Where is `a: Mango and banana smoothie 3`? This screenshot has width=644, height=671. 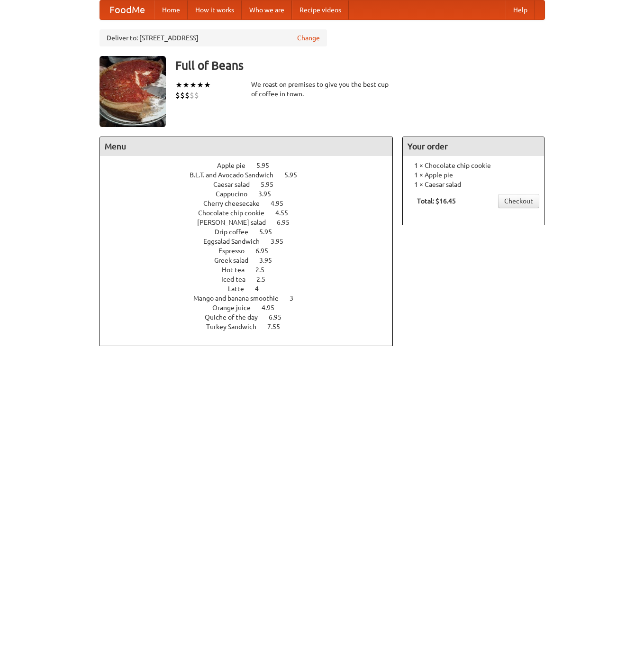
a: Mango and banana smoothie 3 is located at coordinates (252, 299).